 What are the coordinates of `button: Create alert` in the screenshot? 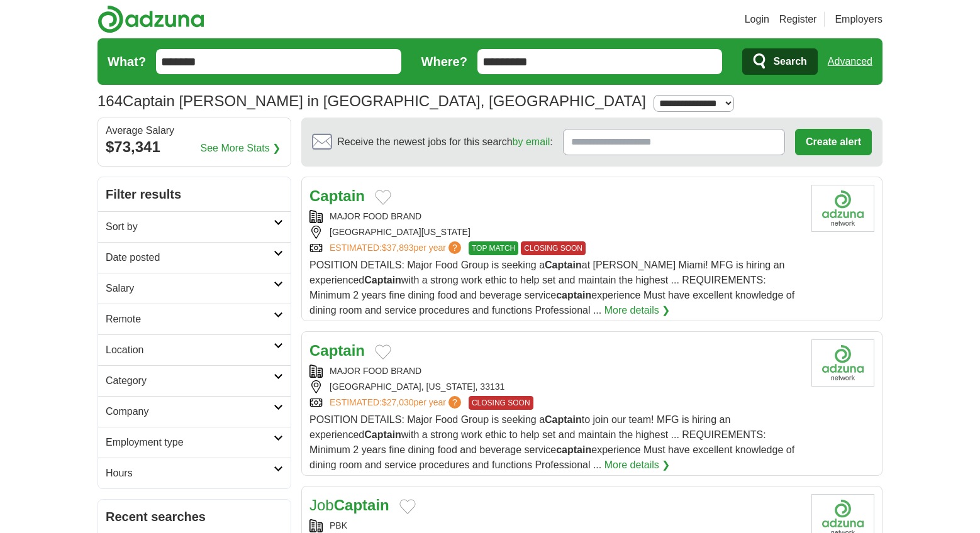 It's located at (833, 142).